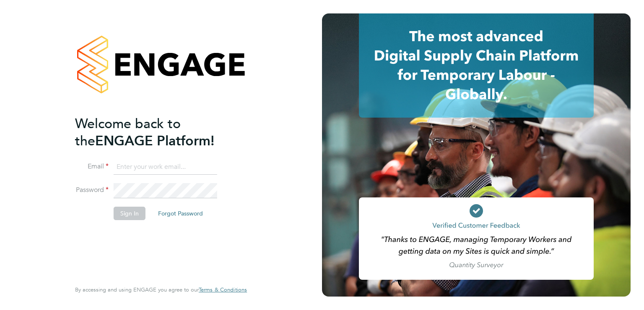 The width and height of the screenshot is (644, 310). What do you see at coordinates (128, 132) in the screenshot?
I see `span: Welcome back to the` at bounding box center [128, 132].